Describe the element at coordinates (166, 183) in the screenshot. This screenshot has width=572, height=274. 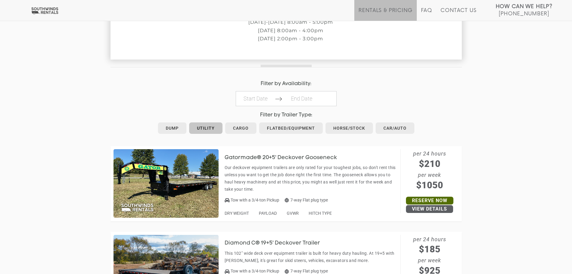
I see `img: SW012 - Gatormade 20+5' Deckover Gooseneck` at that location.